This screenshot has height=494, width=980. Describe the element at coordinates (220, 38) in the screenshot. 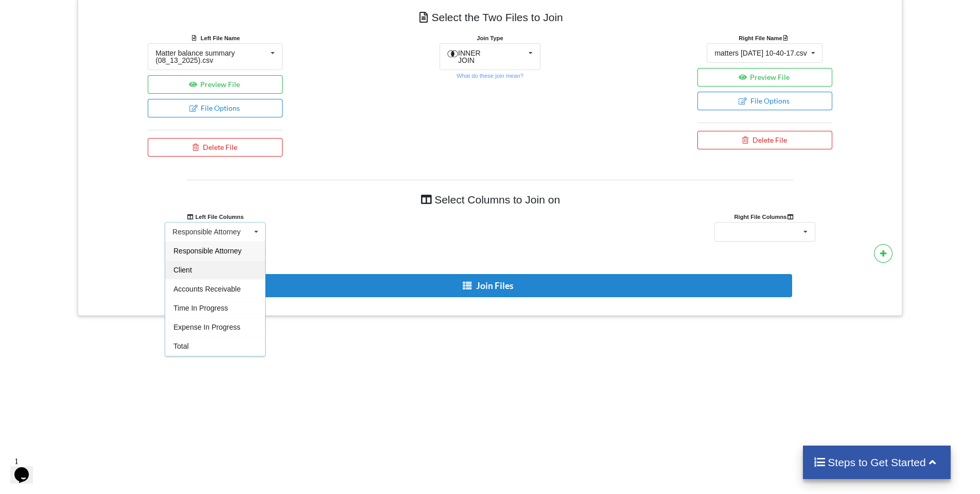

I see `b: Left File Name` at that location.